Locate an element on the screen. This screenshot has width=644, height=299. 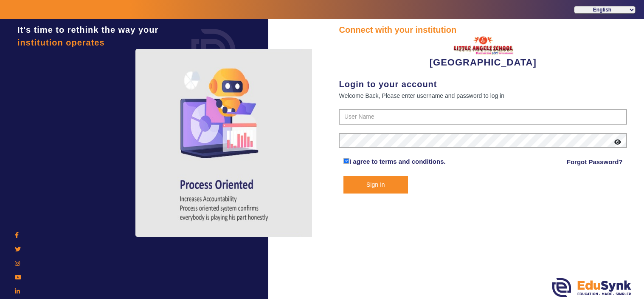
button: Sign In is located at coordinates (376, 184).